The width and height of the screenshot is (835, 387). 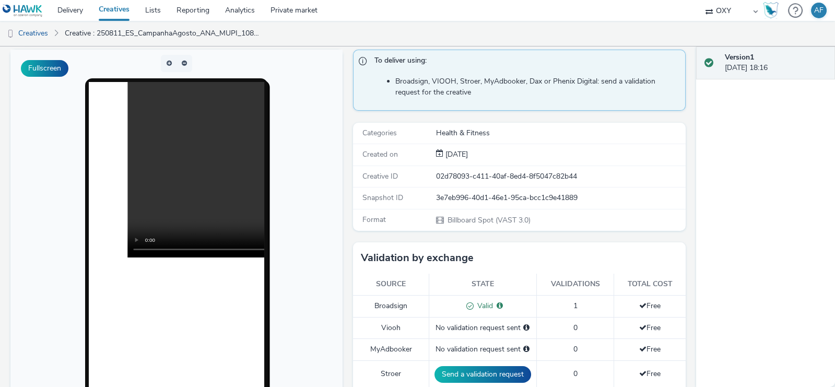 What do you see at coordinates (526, 349) in the screenshot?
I see `div: Please select a deal below and click on Send to send a validation request to MyAdbooker.` at bounding box center [526, 349].